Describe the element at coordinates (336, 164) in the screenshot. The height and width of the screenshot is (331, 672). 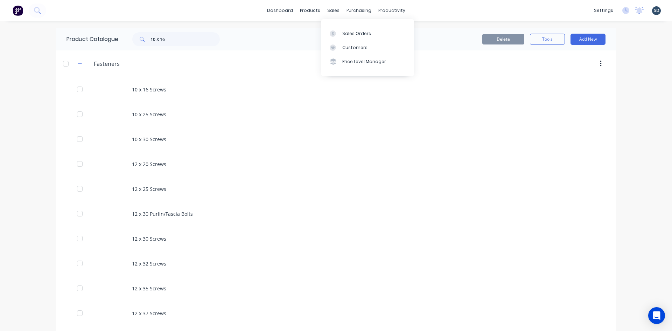
I see `div: 12 x 20 Screws` at that location.